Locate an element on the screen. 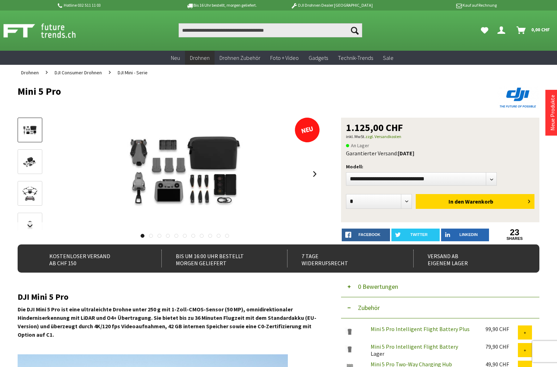 This screenshot has height=367, width=557. p: Modell: is located at coordinates (440, 167).